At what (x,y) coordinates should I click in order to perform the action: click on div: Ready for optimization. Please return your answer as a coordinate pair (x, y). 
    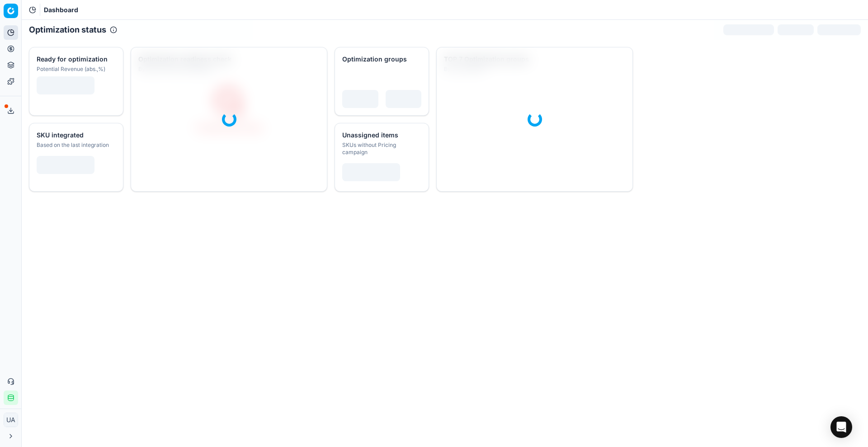
    Looking at the image, I should click on (75, 59).